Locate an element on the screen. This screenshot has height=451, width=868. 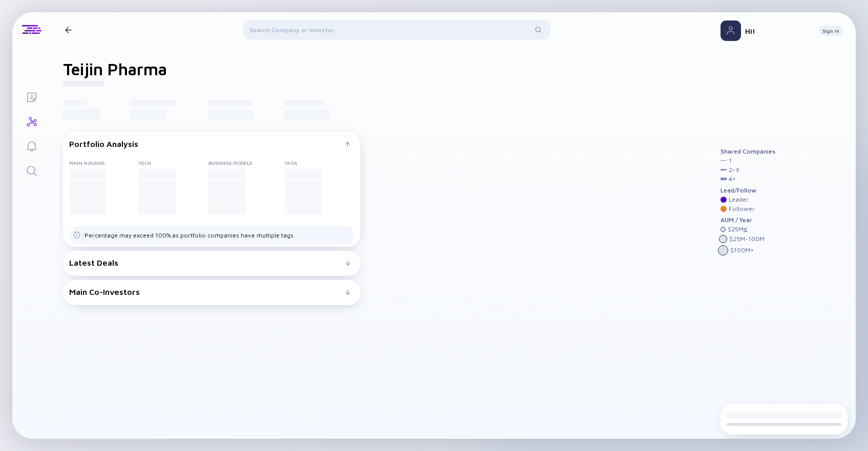
div: Tags is located at coordinates (319, 163).